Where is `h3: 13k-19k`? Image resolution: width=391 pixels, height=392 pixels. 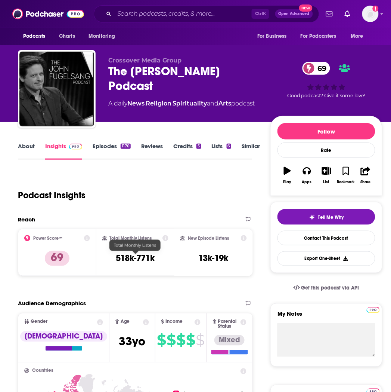 h3: 13k-19k is located at coordinates (214, 258).